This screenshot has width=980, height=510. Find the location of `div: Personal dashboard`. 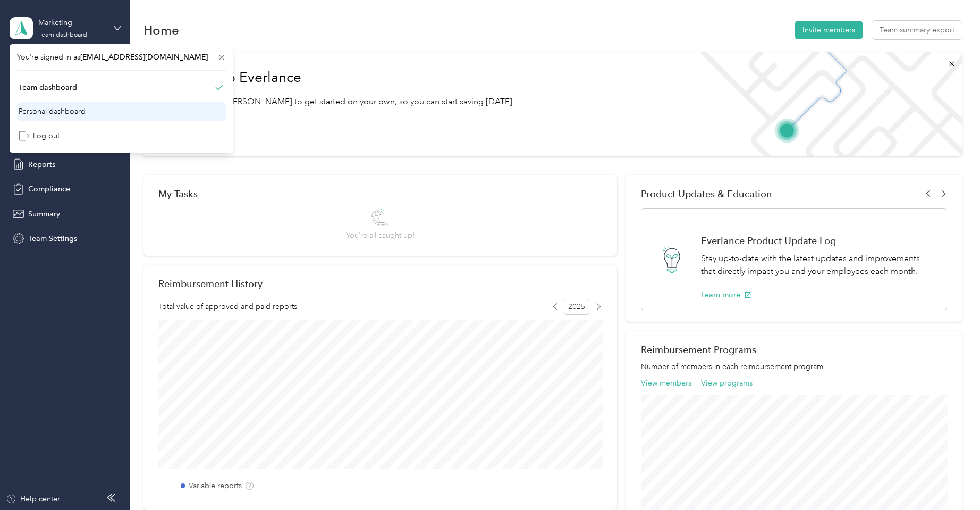

div: Personal dashboard is located at coordinates (52, 111).